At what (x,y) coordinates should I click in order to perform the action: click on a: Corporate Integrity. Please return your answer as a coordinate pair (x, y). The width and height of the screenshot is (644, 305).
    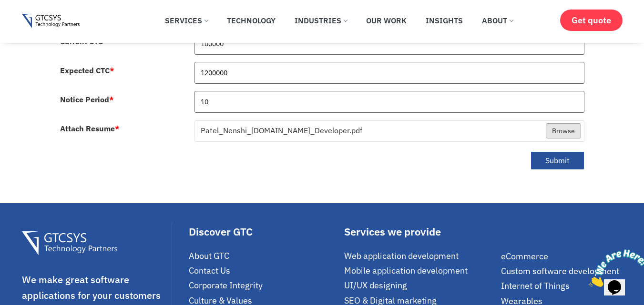
    Looking at the image, I should click on (264, 285).